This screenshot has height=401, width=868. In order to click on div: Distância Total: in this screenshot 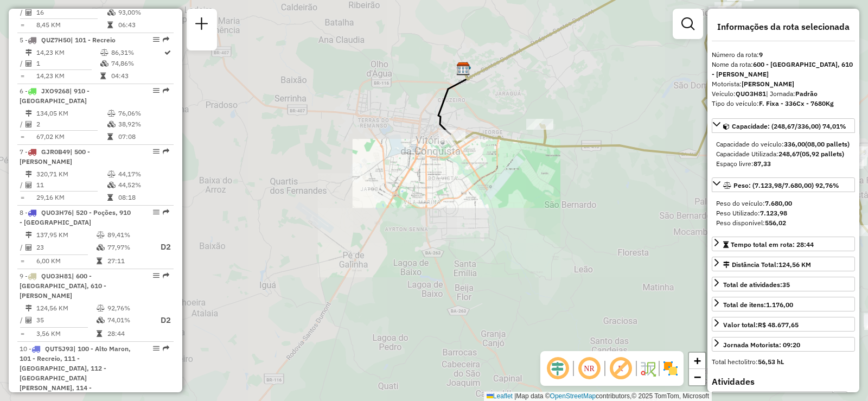, I will do `click(767, 265)`.